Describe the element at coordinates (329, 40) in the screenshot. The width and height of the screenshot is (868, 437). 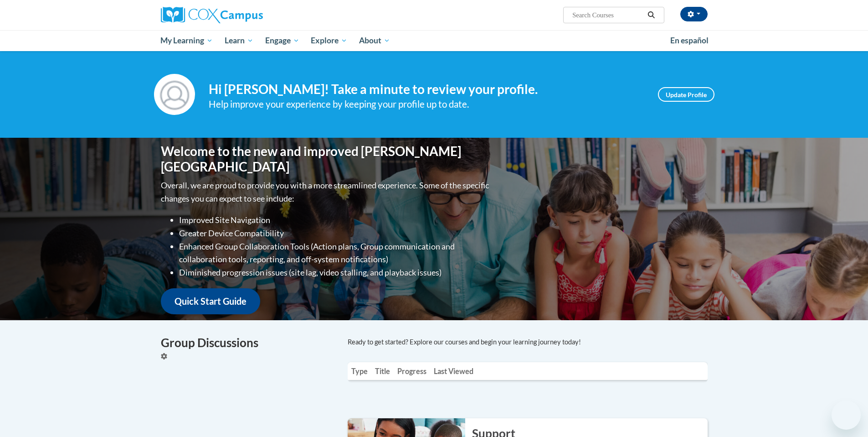
I see `span: Explore` at that location.